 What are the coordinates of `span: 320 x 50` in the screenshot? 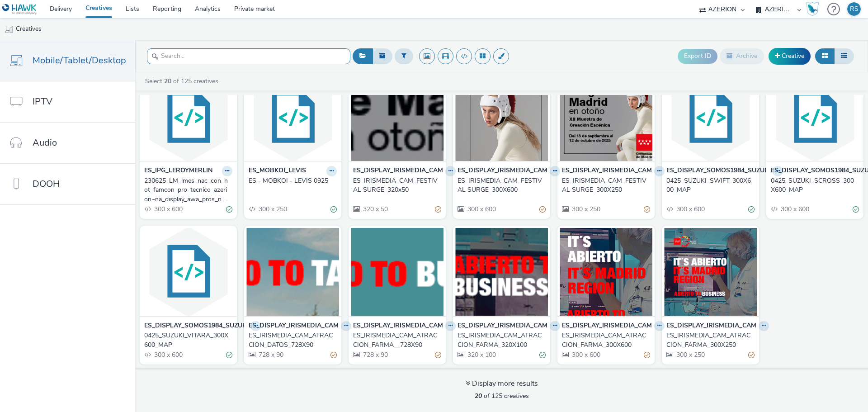 It's located at (375, 209).